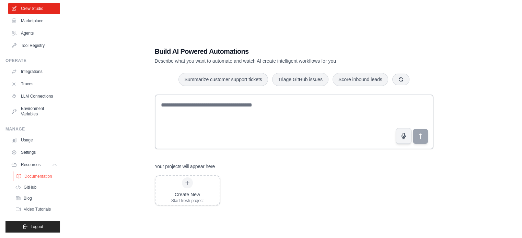 This screenshot has height=238, width=522. Describe the element at coordinates (36, 188) in the screenshot. I see `a: GitHub` at that location.